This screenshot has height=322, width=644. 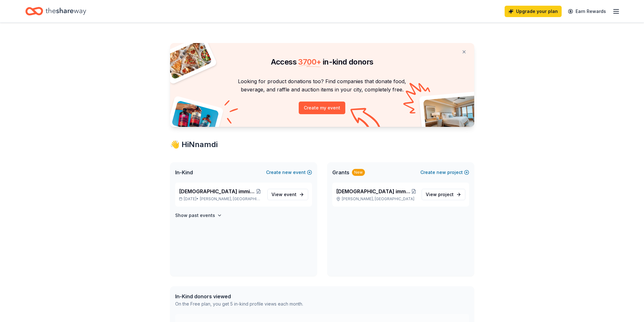 I want to click on a: Home, so click(x=56, y=11).